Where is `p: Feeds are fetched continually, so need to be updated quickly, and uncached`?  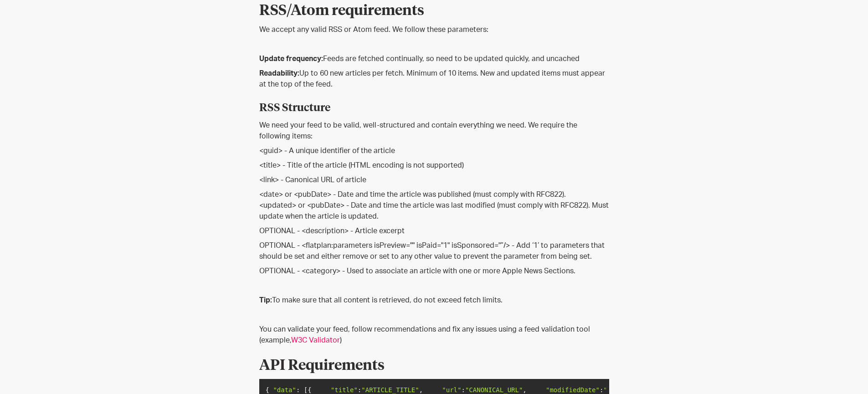
p: Feeds are fetched continually, so need to be updated quickly, and uncached is located at coordinates (434, 59).